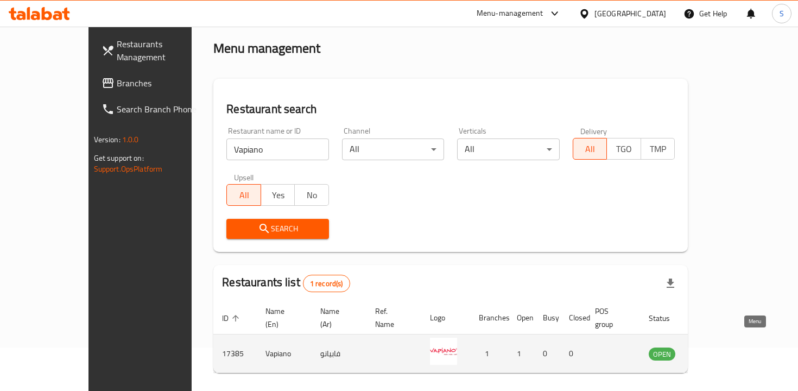 The image size is (798, 391). What do you see at coordinates (450, 109) in the screenshot?
I see `h2: Restaurant search` at bounding box center [450, 109].